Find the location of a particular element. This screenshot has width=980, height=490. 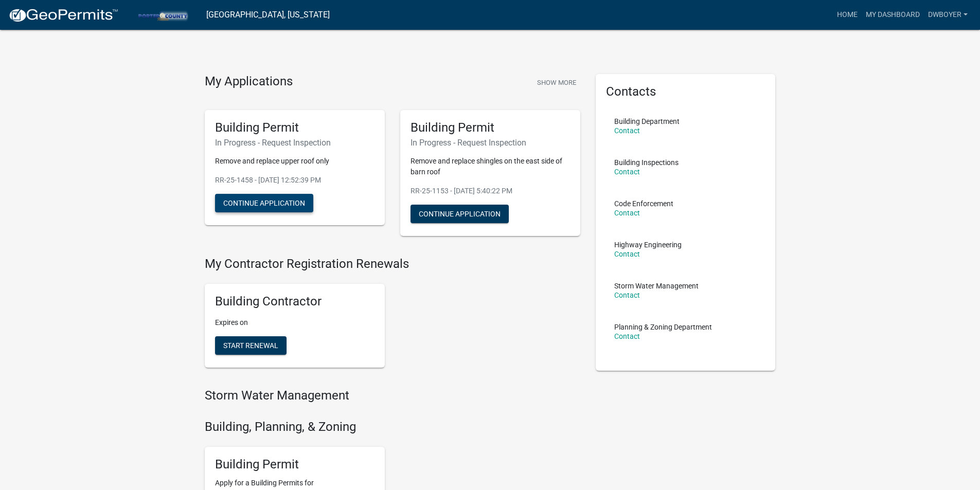

wm-registration-list-section: My Contractor Registration Renewals is located at coordinates (392, 316).